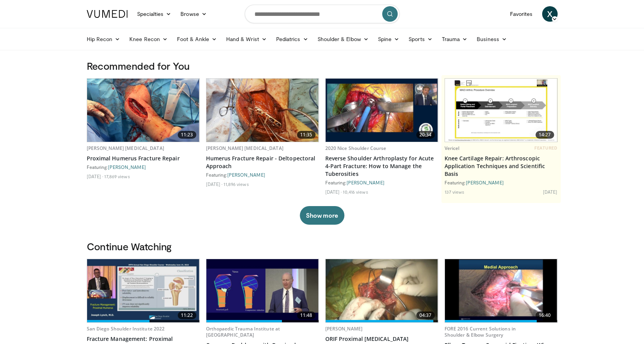 This screenshot has width=644, height=344. Describe the element at coordinates (322, 66) in the screenshot. I see `h3: Recommended for You` at that location.